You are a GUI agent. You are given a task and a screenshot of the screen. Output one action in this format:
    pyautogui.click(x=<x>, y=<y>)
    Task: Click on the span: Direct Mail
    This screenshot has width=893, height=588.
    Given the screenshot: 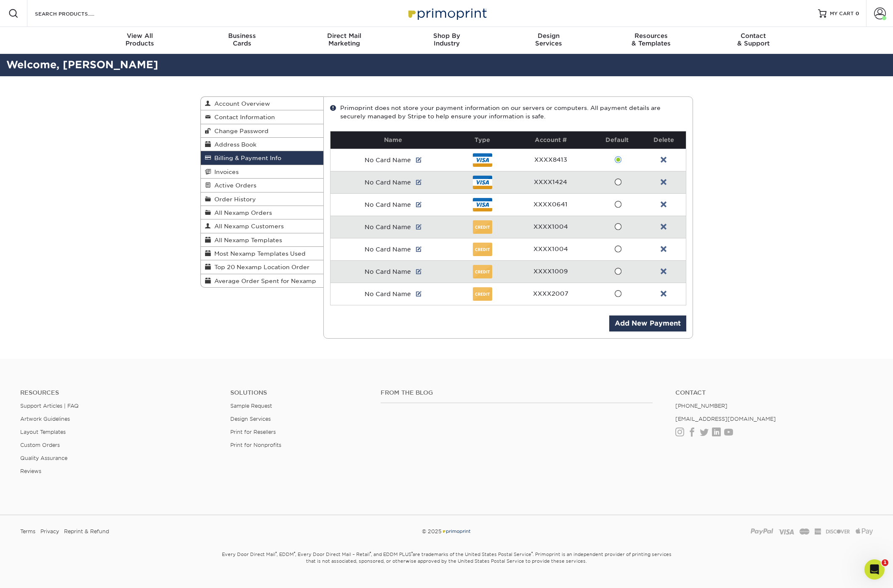 What is the action you would take?
    pyautogui.click(x=344, y=36)
    